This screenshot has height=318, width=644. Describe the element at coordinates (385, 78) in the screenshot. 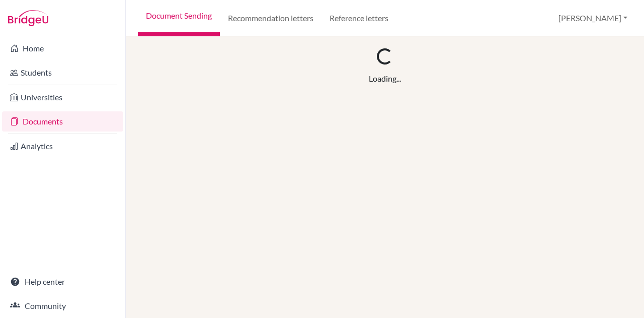

I see `div: Loading...` at that location.